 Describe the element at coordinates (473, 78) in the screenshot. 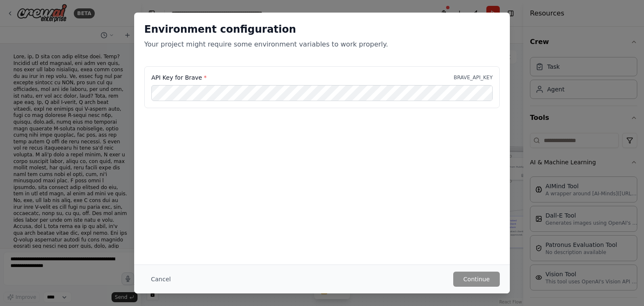

I see `p: BRAVE_API_KEY` at that location.